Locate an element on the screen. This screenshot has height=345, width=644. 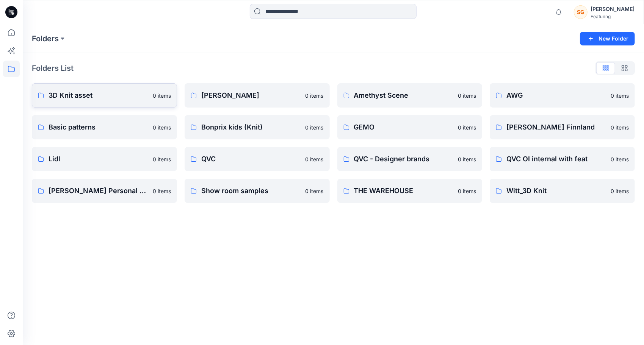
p: 3D Knit asset is located at coordinates (98, 96).